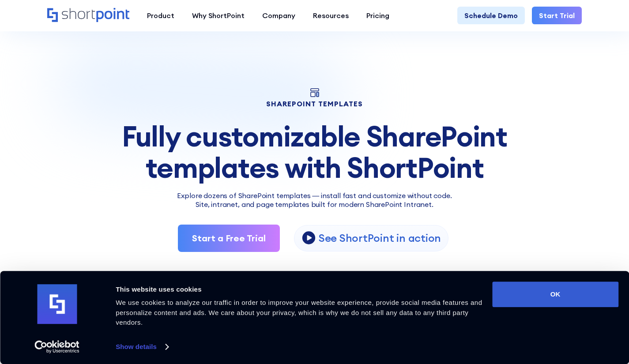 The height and width of the screenshot is (364, 629). What do you see at coordinates (491, 15) in the screenshot?
I see `a: Schedule Demo` at bounding box center [491, 15].